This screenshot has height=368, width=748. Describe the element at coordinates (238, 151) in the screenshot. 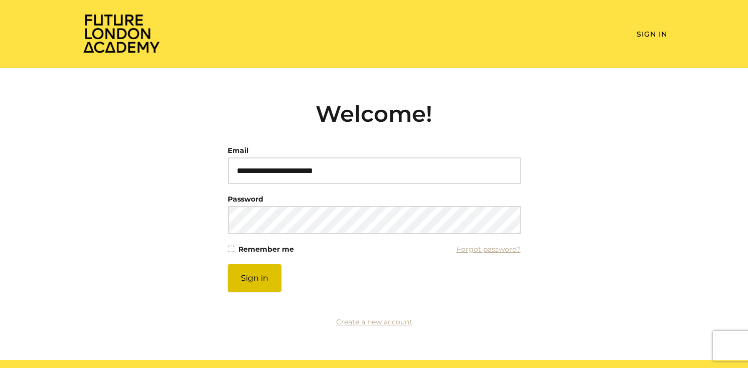

I see `label: Email` at that location.